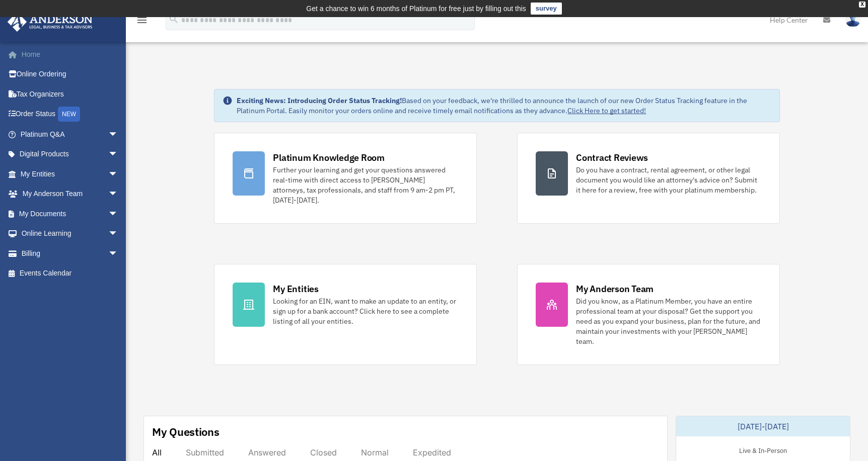 The width and height of the screenshot is (868, 461). I want to click on div: Closed, so click(323, 453).